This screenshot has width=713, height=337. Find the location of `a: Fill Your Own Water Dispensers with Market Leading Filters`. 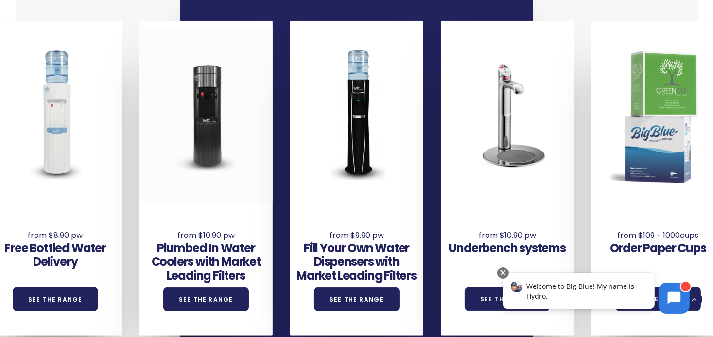

a: Fill Your Own Water Dispensers with Market Leading Filters is located at coordinates (356, 262).